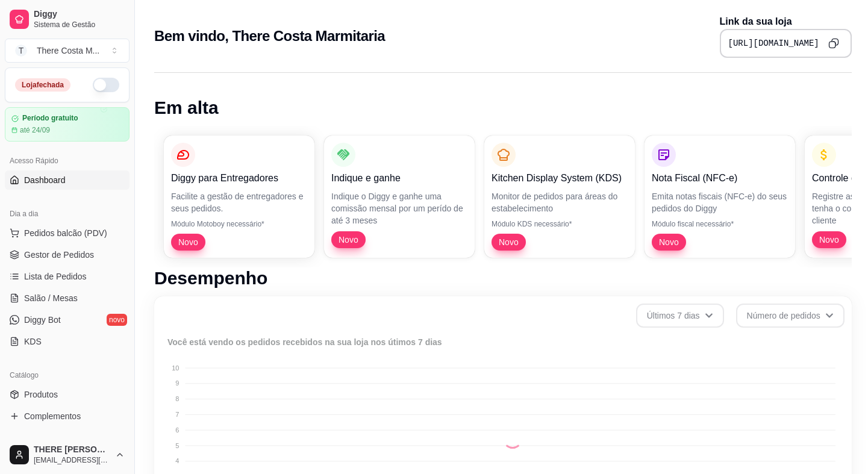  I want to click on h1: Desempenho, so click(503, 279).